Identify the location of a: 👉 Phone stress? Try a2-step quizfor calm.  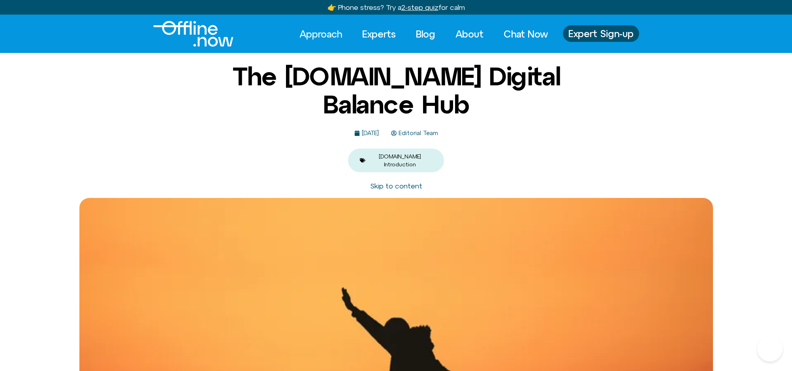
(396, 7).